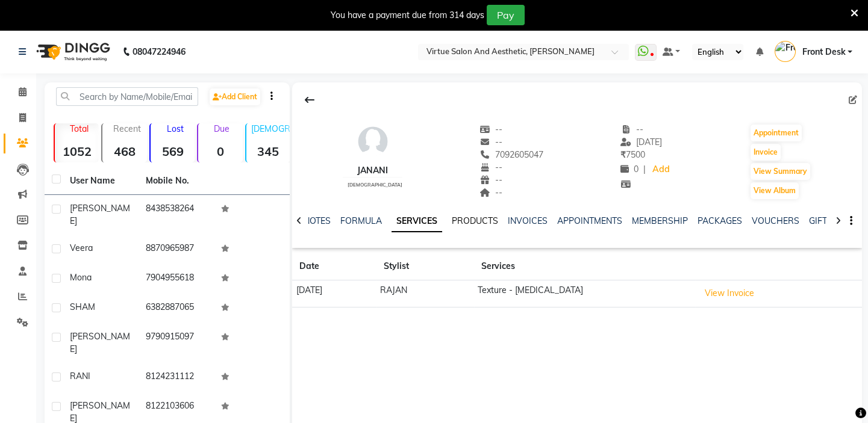 Image resolution: width=868 pixels, height=423 pixels. Describe the element at coordinates (81, 278) in the screenshot. I see `span: Mona` at that location.